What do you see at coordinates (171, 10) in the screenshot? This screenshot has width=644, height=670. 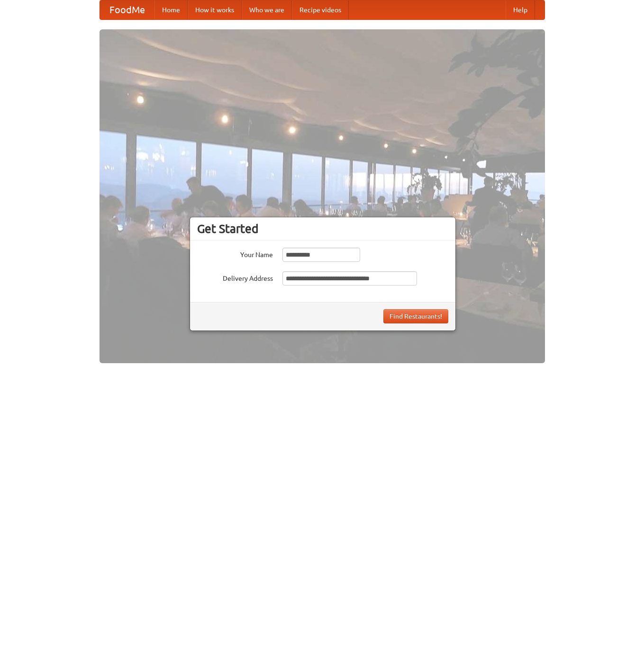 I see `a: Home` at bounding box center [171, 10].